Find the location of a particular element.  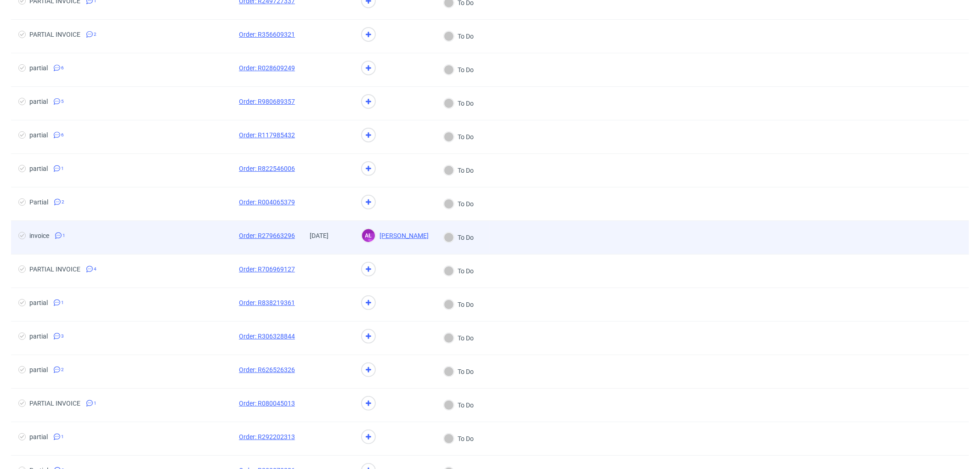

a: Order: R822546006 is located at coordinates (267, 169).